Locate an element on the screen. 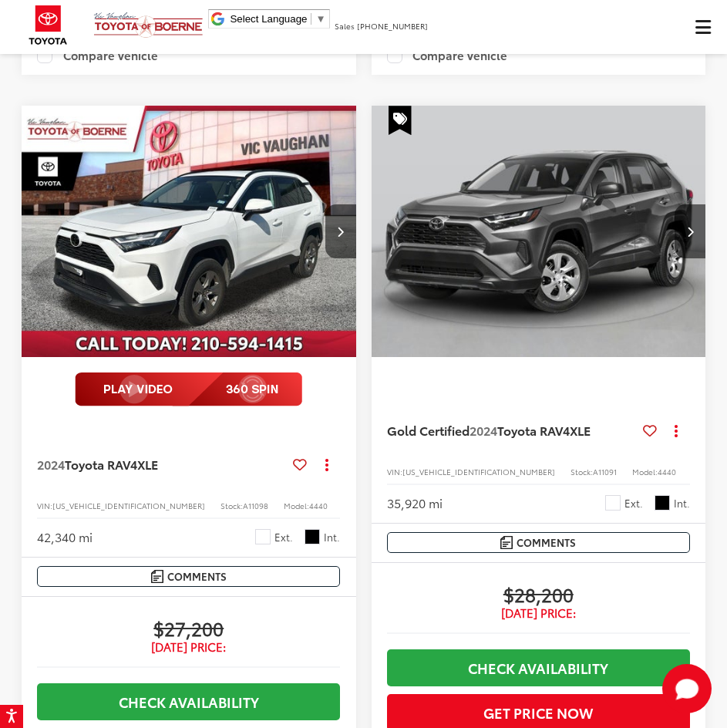  span: Gold Certified is located at coordinates (428, 430).